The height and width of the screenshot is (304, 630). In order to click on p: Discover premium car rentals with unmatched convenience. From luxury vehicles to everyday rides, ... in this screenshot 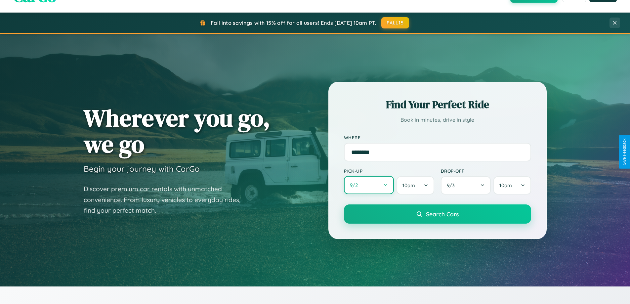, I will do `click(166, 200)`.